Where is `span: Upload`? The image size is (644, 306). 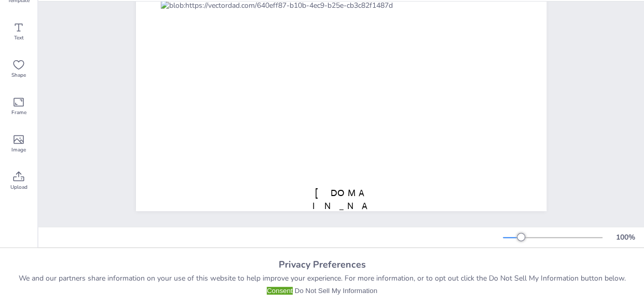 span: Upload is located at coordinates (18, 187).